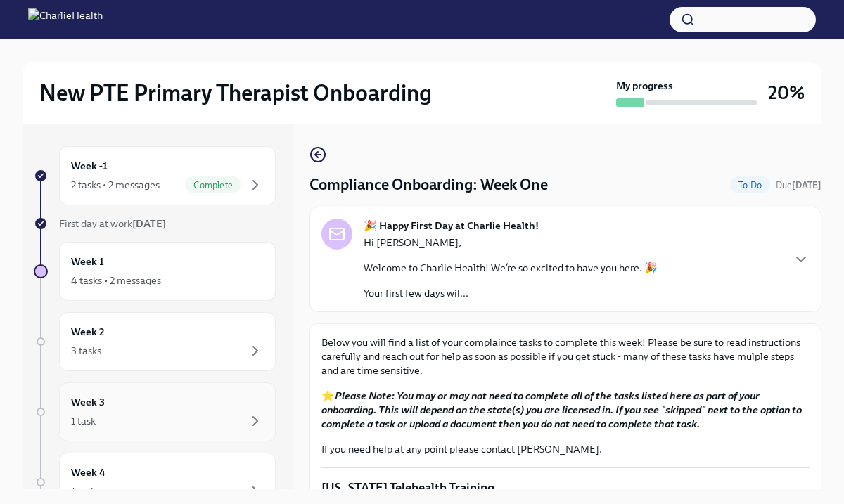  I want to click on div: 3 tasks, so click(86, 351).